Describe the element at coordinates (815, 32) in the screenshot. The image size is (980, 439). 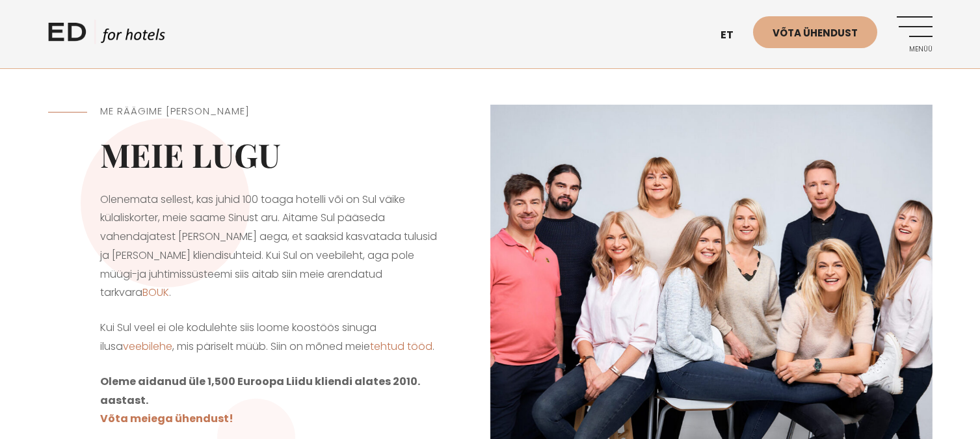
I see `a: Võta ühendust` at that location.